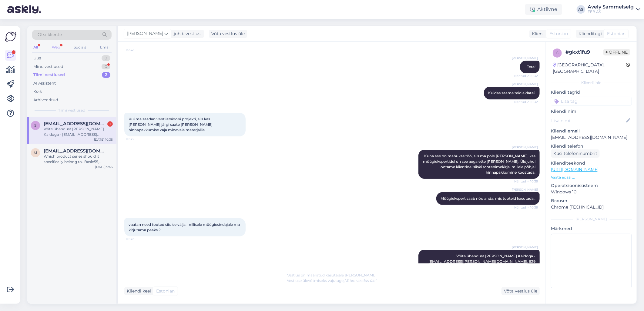 This screenshot has width=644, height=311. Describe the element at coordinates (591, 192) in the screenshot. I see `p: Windows 10` at that location.